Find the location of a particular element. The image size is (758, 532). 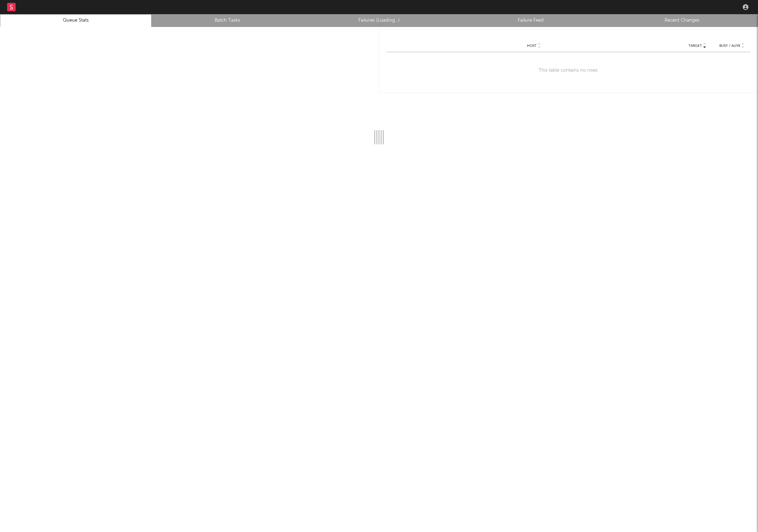

span: Busy / Alive is located at coordinates (730, 46).